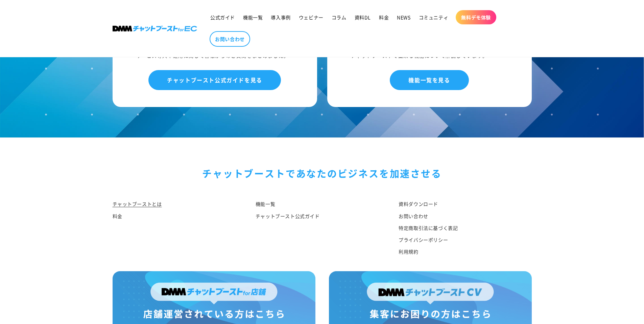 This screenshot has height=324, width=644. What do you see at coordinates (137, 205) in the screenshot?
I see `a: チャットブーストとは` at bounding box center [137, 205].